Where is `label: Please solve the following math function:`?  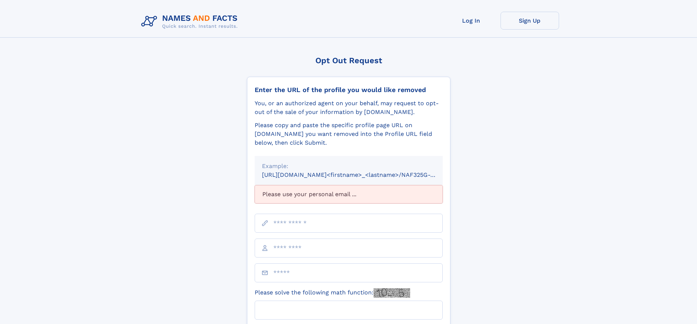
label: Please solve the following math function: is located at coordinates (332, 293).